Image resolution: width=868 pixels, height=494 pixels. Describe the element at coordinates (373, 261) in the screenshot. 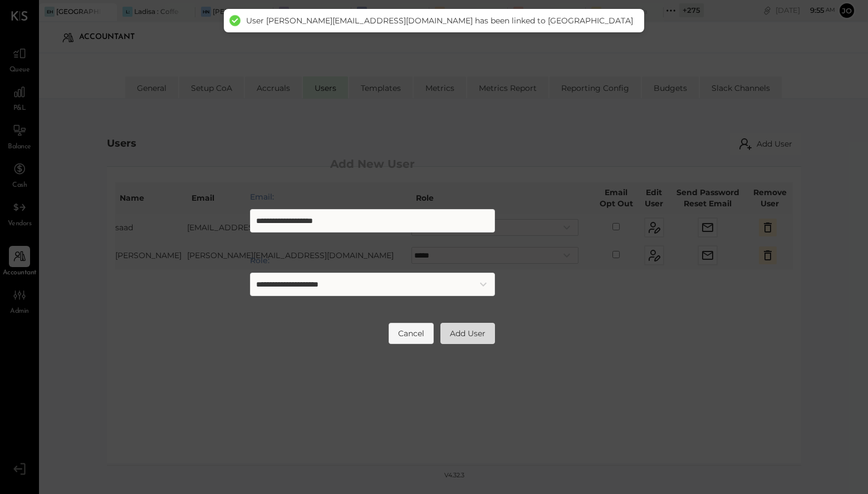

I see `label: Role:` at that location.